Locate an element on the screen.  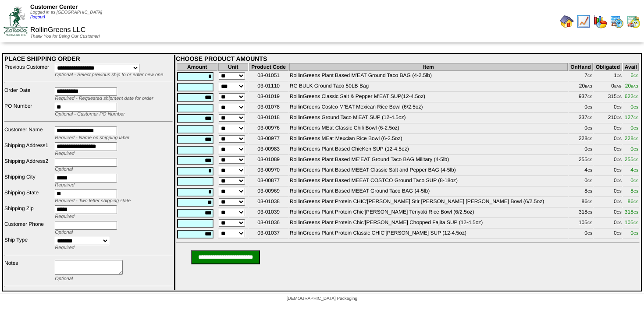
td: Shipping Address2 is located at coordinates (29, 165).